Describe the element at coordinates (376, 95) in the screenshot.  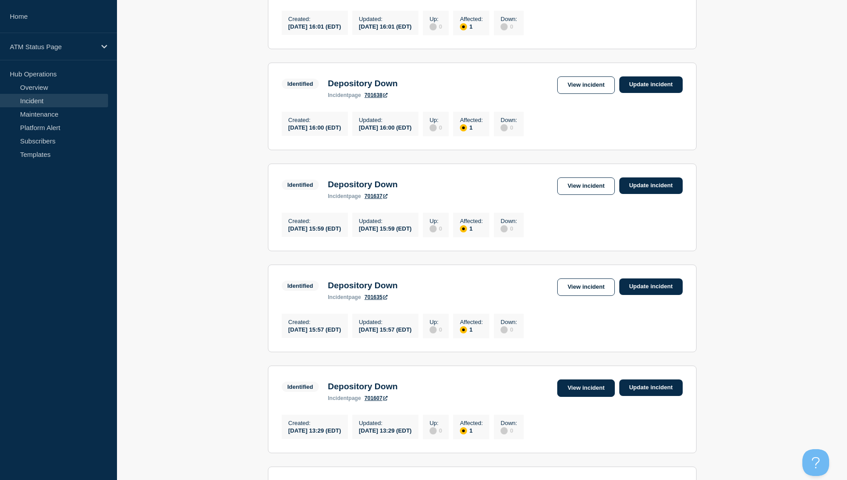
I see `a: 701638` at that location.